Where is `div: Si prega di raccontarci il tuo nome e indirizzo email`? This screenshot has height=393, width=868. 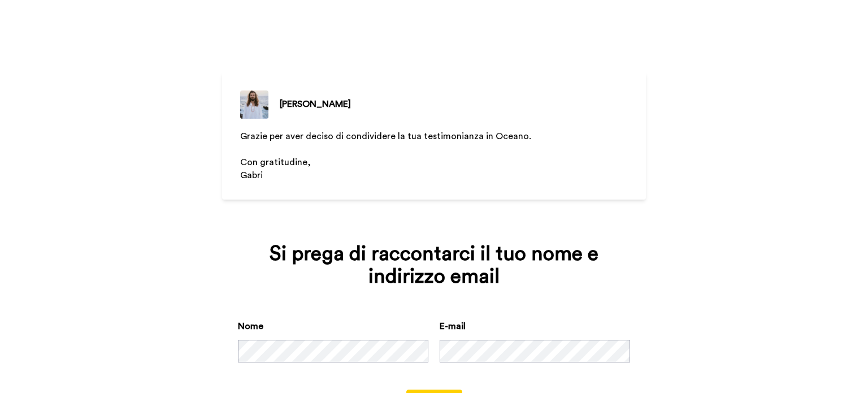
div: Si prega di raccontarci il tuo nome e indirizzo email is located at coordinates (434, 265).